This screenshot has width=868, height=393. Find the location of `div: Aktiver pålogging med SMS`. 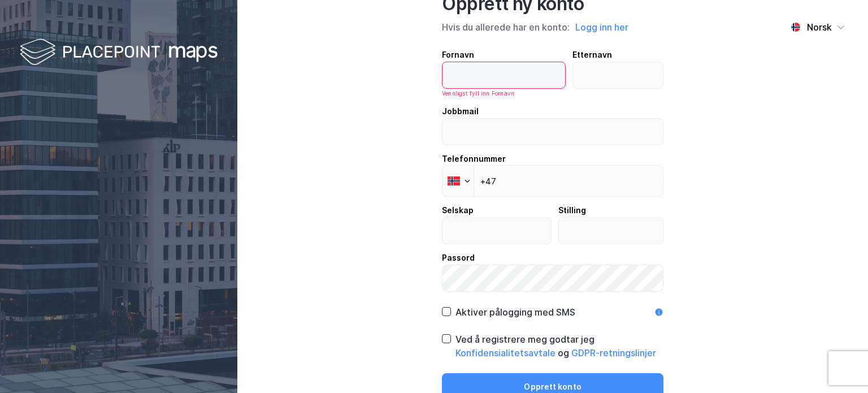

div: Aktiver pålogging med SMS is located at coordinates (516, 312).